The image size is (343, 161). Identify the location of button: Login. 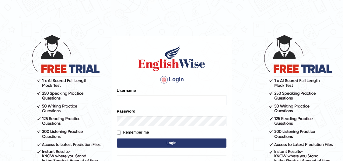
(172, 143).